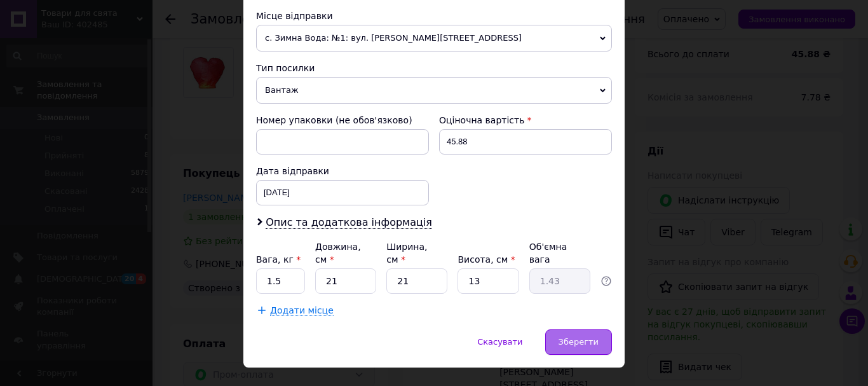 The height and width of the screenshot is (386, 868). What do you see at coordinates (342, 120) in the screenshot?
I see `div: Номер упаковки (не обов'язково)` at bounding box center [342, 120].